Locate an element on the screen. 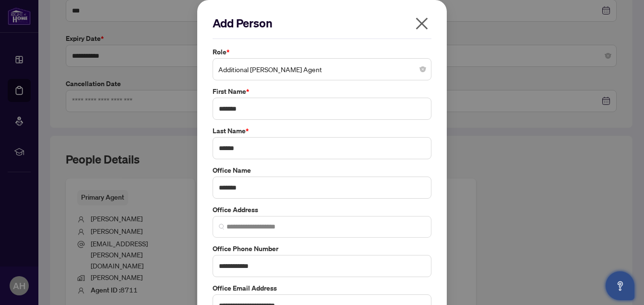  span: close is located at coordinates (422, 24).